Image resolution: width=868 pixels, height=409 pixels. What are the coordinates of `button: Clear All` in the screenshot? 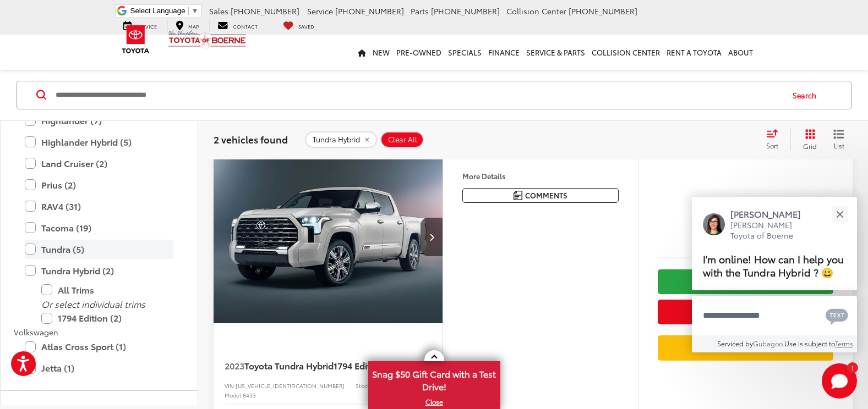 It's located at (401, 140).